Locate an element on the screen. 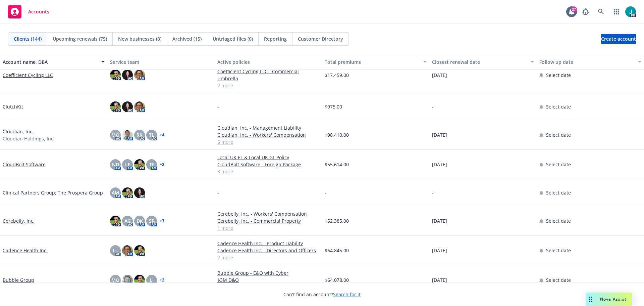 This screenshot has width=644, height=306. a: Cloudian, Inc. is located at coordinates (18, 132).